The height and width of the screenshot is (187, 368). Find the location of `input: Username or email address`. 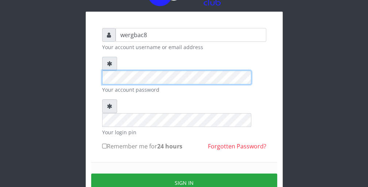

input: Username or email address is located at coordinates (191, 35).